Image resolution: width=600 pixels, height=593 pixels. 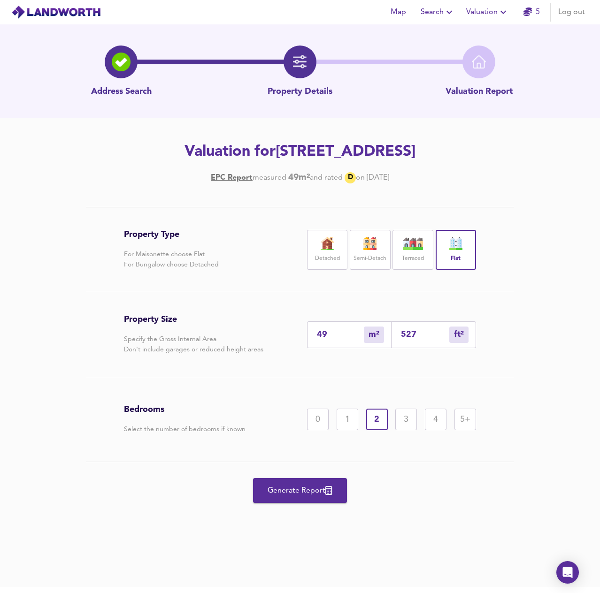 What do you see at coordinates (299, 178) in the screenshot?
I see `b: 49 m²` at bounding box center [299, 178].